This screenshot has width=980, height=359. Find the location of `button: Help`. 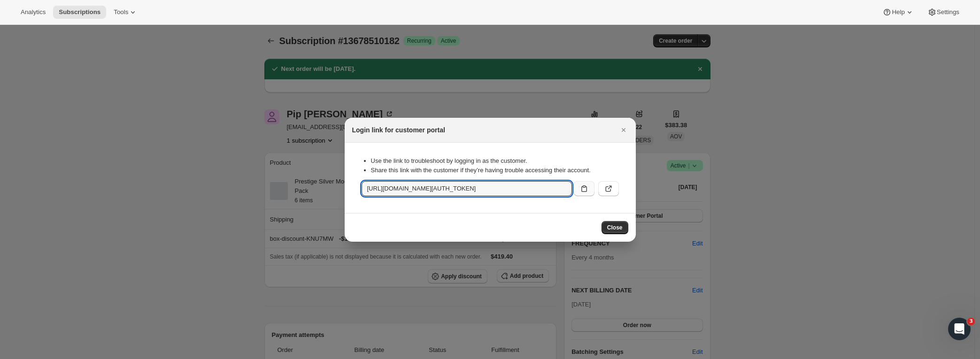

button: Help is located at coordinates (897, 12).